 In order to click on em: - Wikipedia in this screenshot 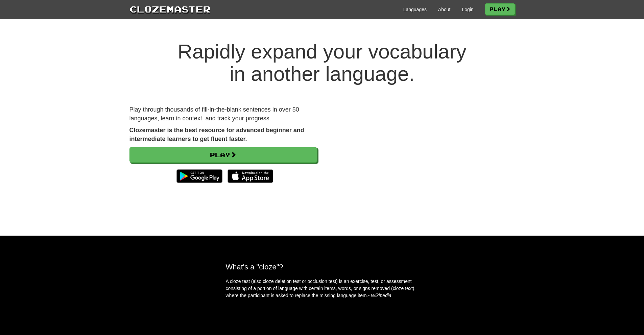, I will do `click(379, 296)`.